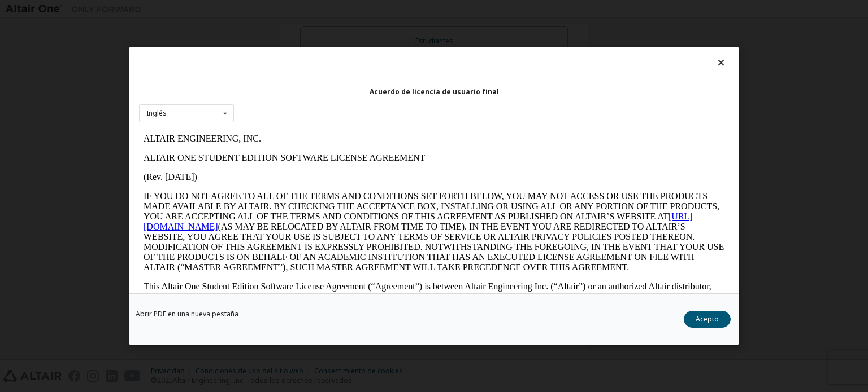 This screenshot has height=392, width=868. I want to click on button: Acepto, so click(707, 319).